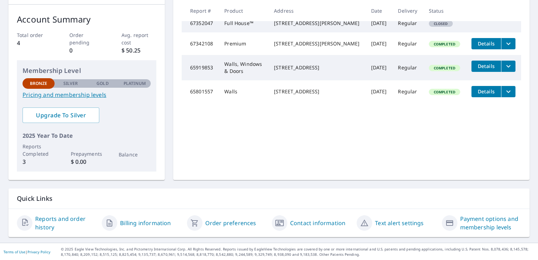 Image resolution: width=538 pixels, height=260 pixels. Describe the element at coordinates (71, 84) in the screenshot. I see `p: Silver` at that location.